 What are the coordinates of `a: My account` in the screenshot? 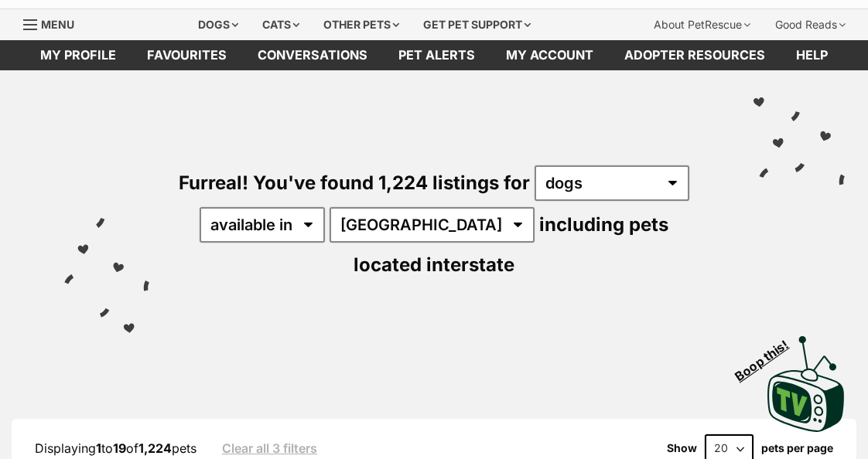 It's located at (549, 55).